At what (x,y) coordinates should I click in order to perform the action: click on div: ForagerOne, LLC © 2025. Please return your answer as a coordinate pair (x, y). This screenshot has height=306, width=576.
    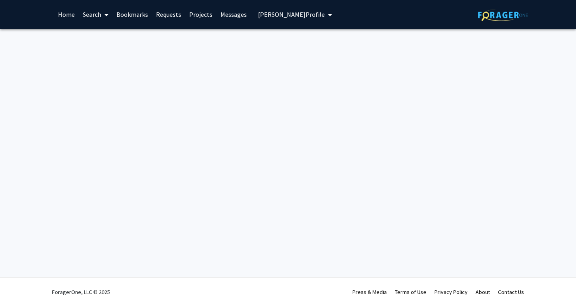
    Looking at the image, I should click on (81, 292).